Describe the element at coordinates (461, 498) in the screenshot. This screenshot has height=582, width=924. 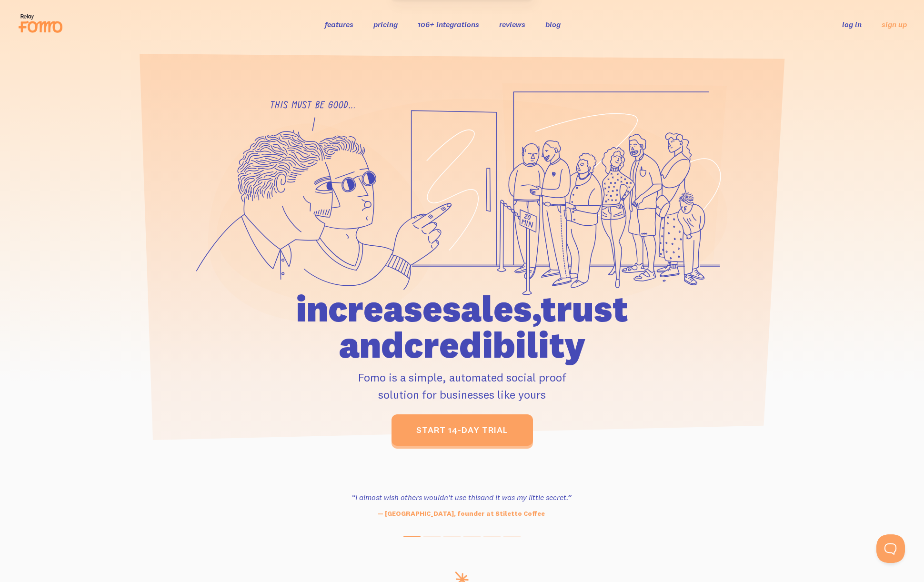
I see `h3: “I almost wish others wouldn't use this and it was my little secret.”` at that location.